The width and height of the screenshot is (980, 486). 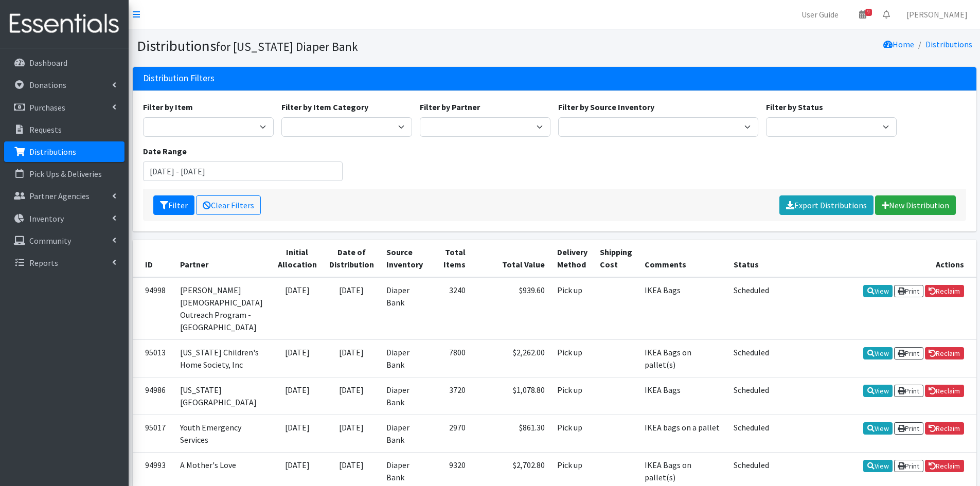 I want to click on a: Requests, so click(x=65, y=129).